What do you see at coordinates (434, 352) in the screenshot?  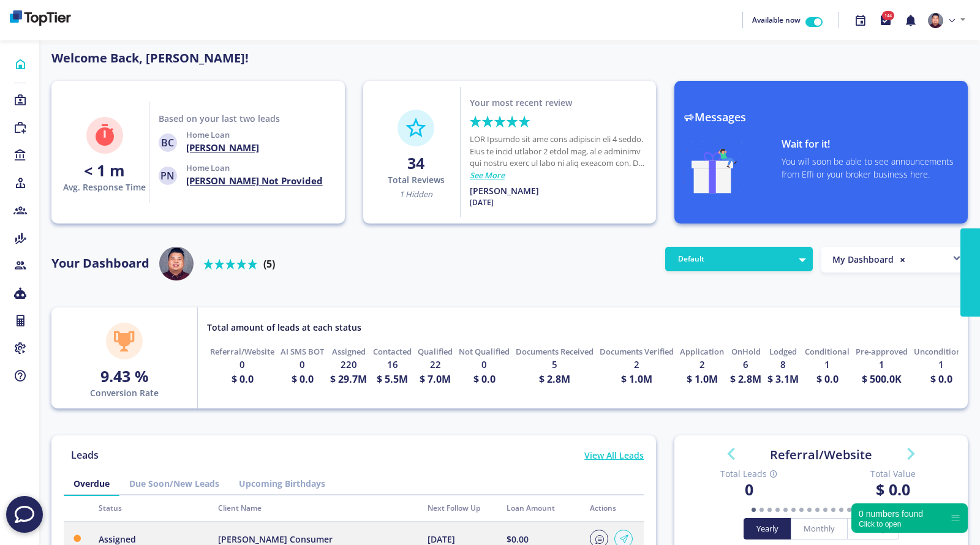 I see `p: Qualified` at bounding box center [434, 352].